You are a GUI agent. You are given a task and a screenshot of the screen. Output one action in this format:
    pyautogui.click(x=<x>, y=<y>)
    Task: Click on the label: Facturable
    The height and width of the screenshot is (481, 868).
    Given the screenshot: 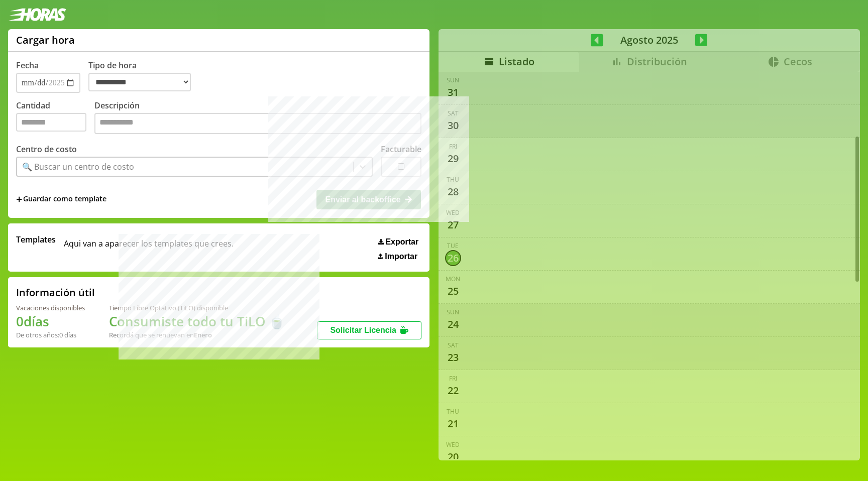 What is the action you would take?
    pyautogui.click(x=401, y=149)
    